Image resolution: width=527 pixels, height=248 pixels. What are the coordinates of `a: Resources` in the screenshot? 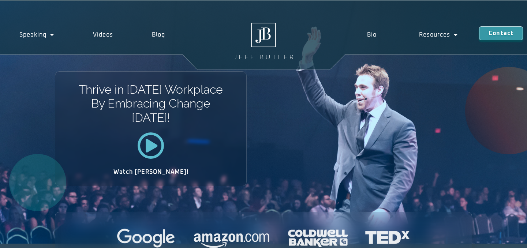 It's located at (438, 35).